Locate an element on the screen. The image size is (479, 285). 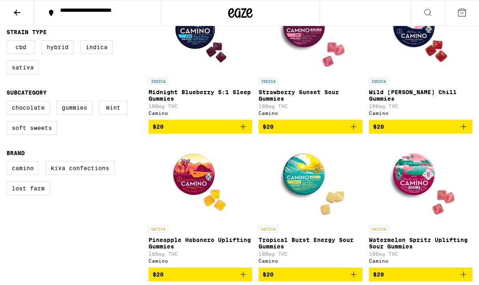
img: Camino - Watermelon Spritz Uplifting Sour Gummies is located at coordinates (420, 181).